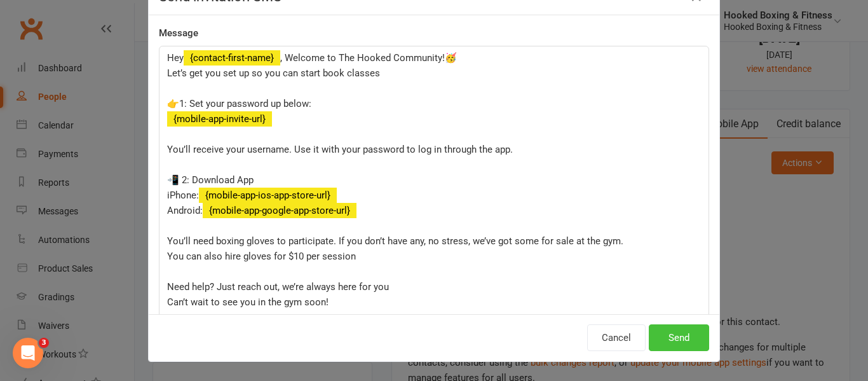 Image resolution: width=868 pixels, height=381 pixels. Describe the element at coordinates (179, 33) in the screenshot. I see `label: Message` at that location.